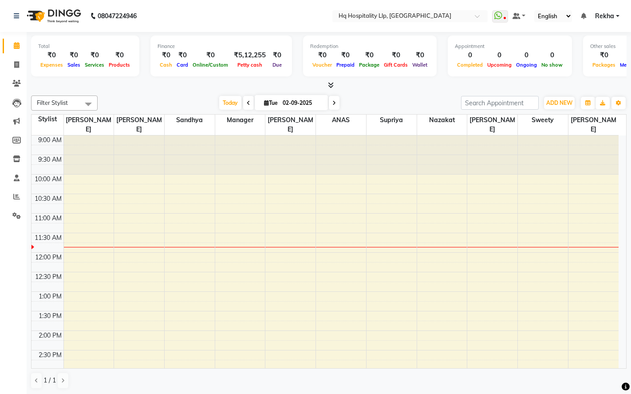 The width and height of the screenshot is (631, 394). I want to click on span: ANAS, so click(341, 120).